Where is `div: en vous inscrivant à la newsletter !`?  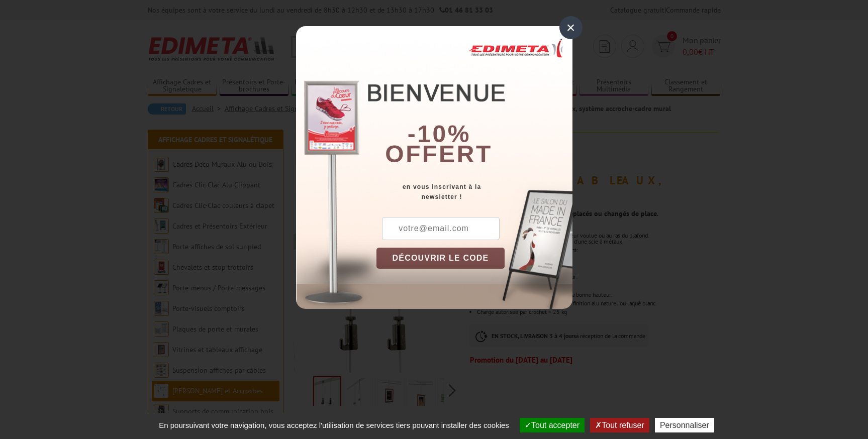 div: en vous inscrivant à la newsletter ! is located at coordinates (474, 192).